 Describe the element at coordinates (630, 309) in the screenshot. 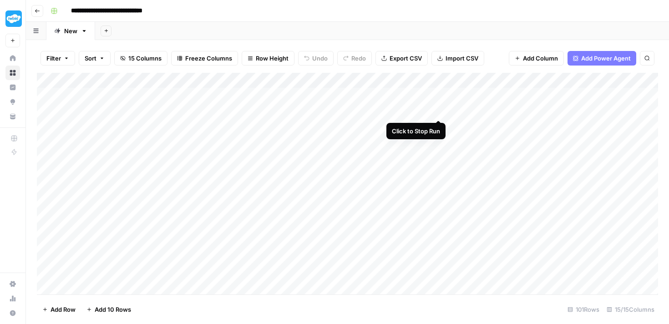

I see `div: 15/15 Columns` at that location.